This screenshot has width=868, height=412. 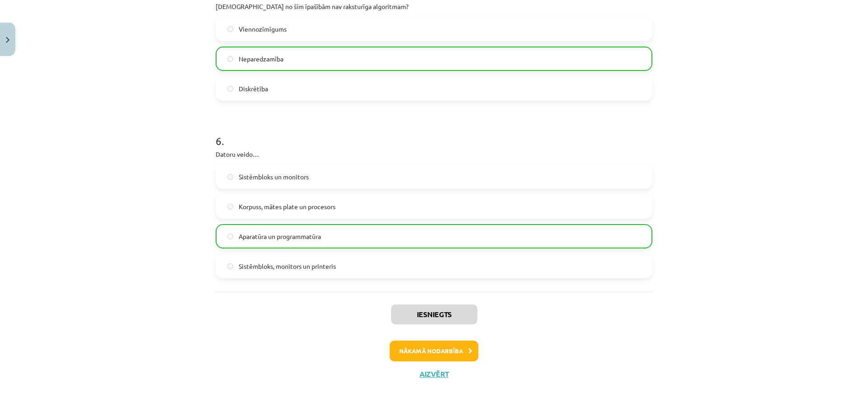 What do you see at coordinates (230, 176) in the screenshot?
I see `input: Sistēmbloks un monitors` at bounding box center [230, 176].